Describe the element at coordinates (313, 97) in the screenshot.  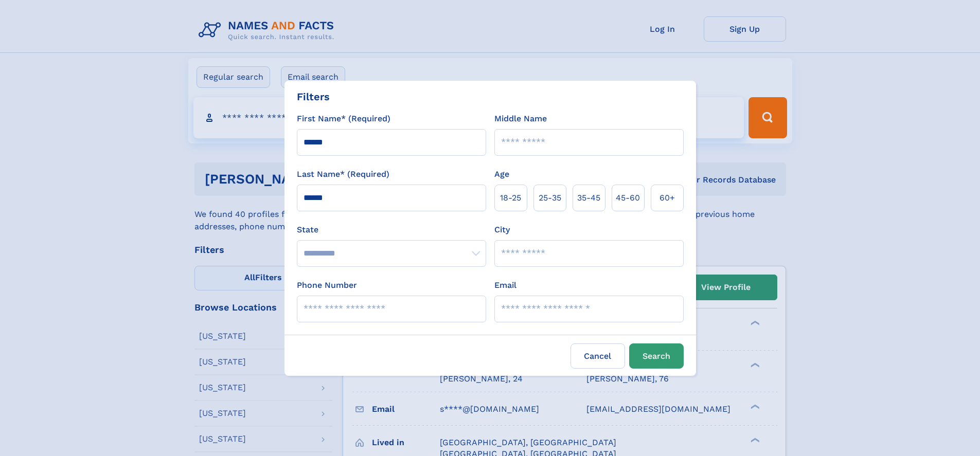
I see `div: Filters` at that location.